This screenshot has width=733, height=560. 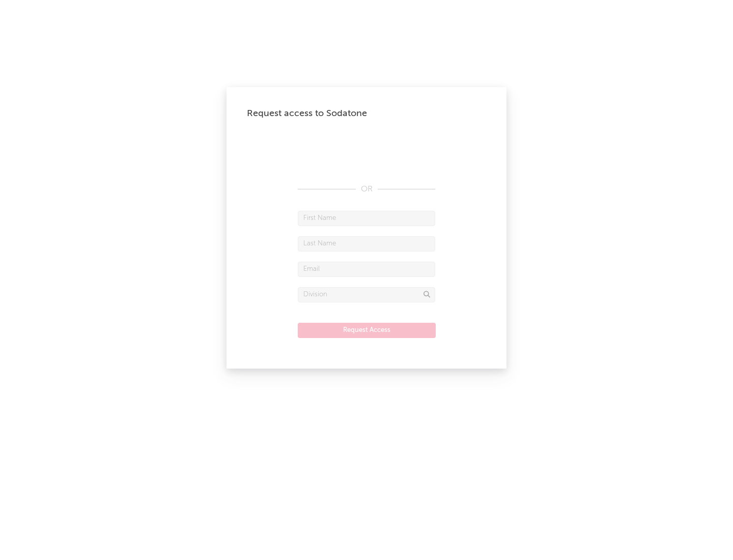 What do you see at coordinates (367, 113) in the screenshot?
I see `div: Request access to Sodatone` at bounding box center [367, 113].